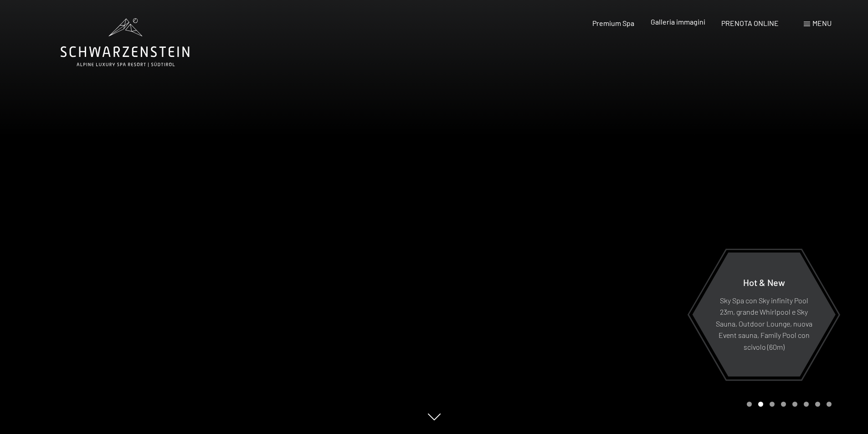  Describe the element at coordinates (678, 21) in the screenshot. I see `a: Galleria immagini` at that location.